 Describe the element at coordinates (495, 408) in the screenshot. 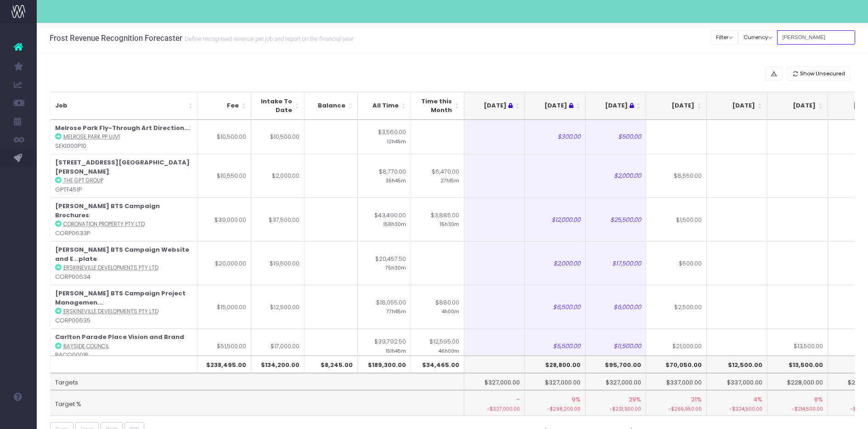

I see `small: -$327,000.00` at that location.